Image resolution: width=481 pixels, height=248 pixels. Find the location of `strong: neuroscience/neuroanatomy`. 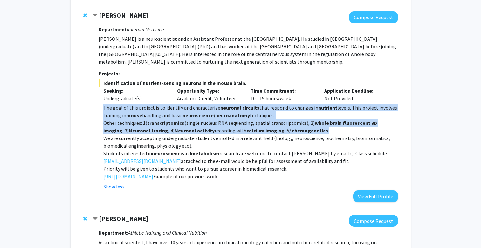

strong: neuroscience/neuroanatomy is located at coordinates (216, 115).